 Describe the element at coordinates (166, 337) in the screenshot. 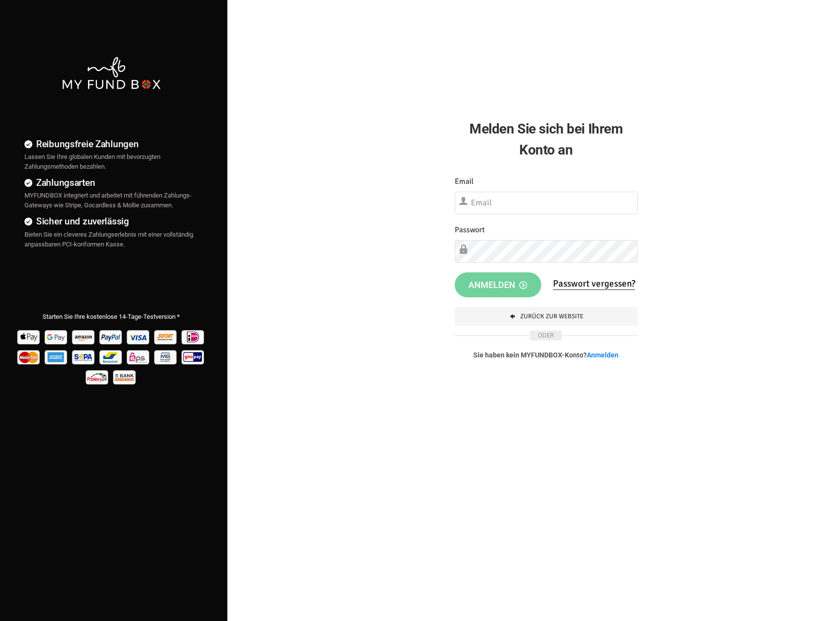

I see `img: Sofort Pay` at that location.